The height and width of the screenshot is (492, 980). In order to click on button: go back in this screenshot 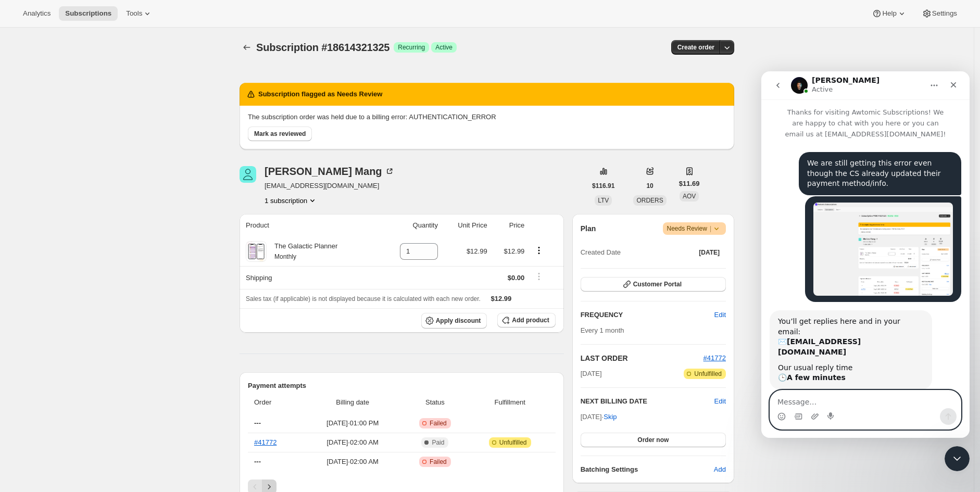, I will do `click(17, 14)`.